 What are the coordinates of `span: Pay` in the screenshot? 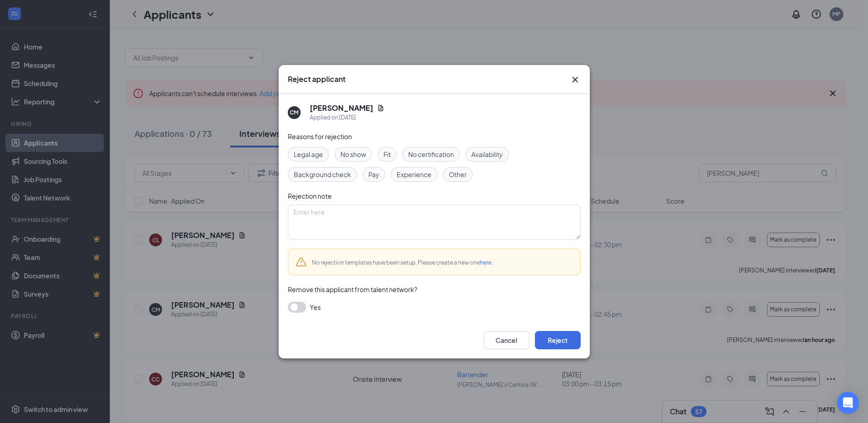 It's located at (374, 174).